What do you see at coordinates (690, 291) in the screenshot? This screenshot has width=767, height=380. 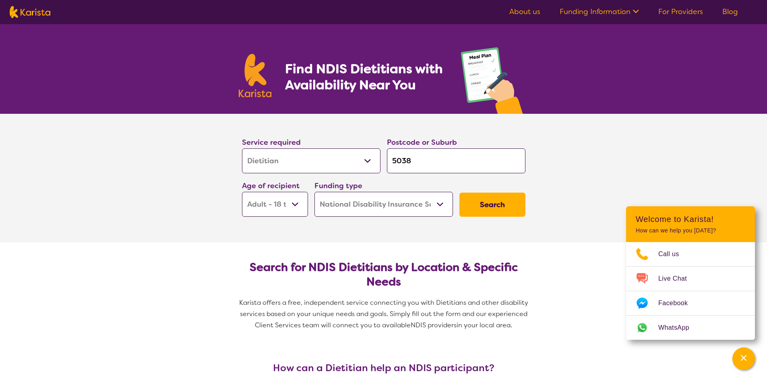 I see `ul: Choose channel` at bounding box center [690, 291].